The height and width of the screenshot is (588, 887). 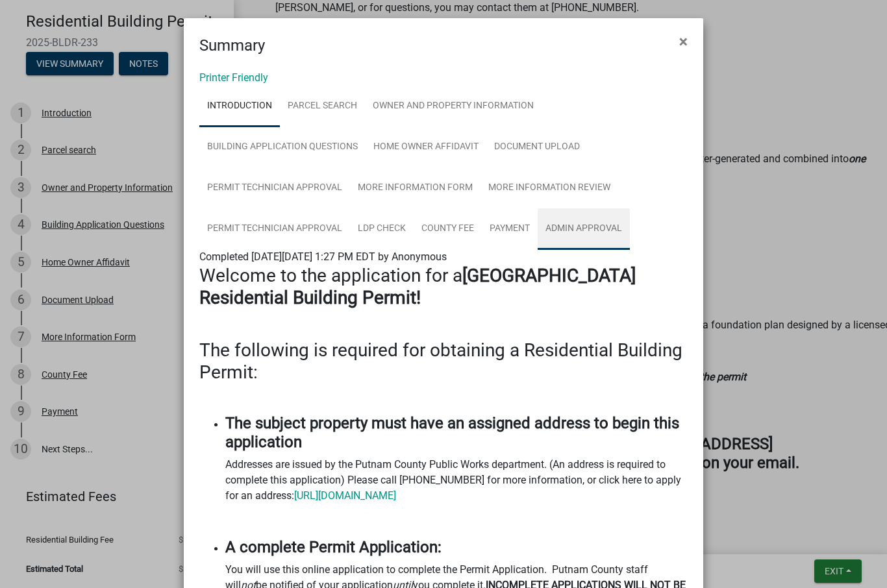 What do you see at coordinates (415, 188) in the screenshot?
I see `a: More Information Form` at bounding box center [415, 188].